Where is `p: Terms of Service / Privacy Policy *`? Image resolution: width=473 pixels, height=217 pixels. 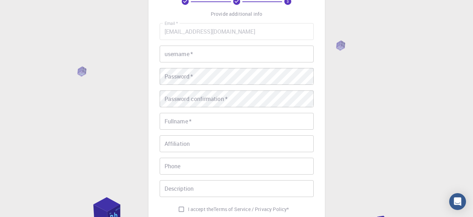 p: Terms of Service / Privacy Policy * is located at coordinates (251, 209).